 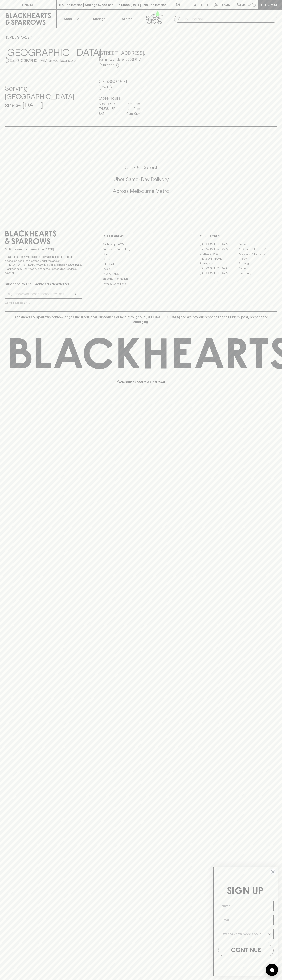 What do you see at coordinates (141, 264) in the screenshot?
I see `a: Gift Cards` at bounding box center [141, 264].